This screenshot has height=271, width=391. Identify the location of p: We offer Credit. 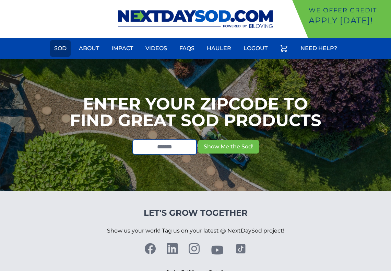
(349, 10).